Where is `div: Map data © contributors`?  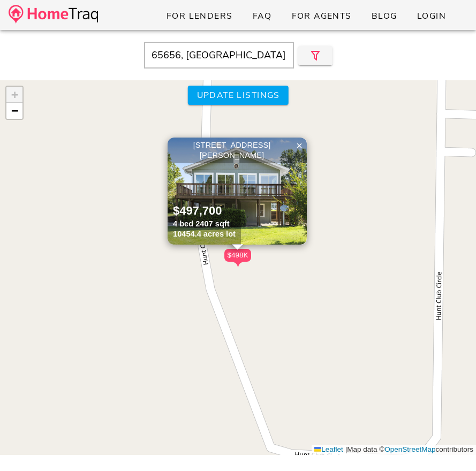 div: Map data © contributors is located at coordinates (394, 449).